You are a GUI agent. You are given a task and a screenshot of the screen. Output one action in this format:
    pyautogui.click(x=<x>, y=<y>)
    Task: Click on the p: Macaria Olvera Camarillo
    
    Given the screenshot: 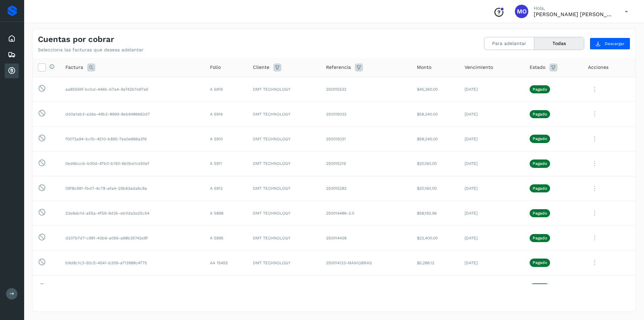 What is the action you would take?
    pyautogui.click(x=574, y=14)
    